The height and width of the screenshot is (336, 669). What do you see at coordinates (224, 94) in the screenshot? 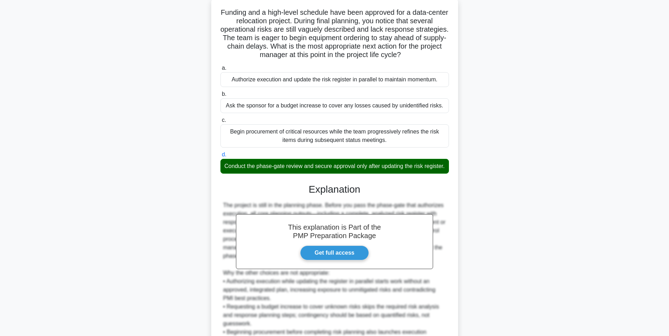
I see `span: b.` at bounding box center [224, 94].